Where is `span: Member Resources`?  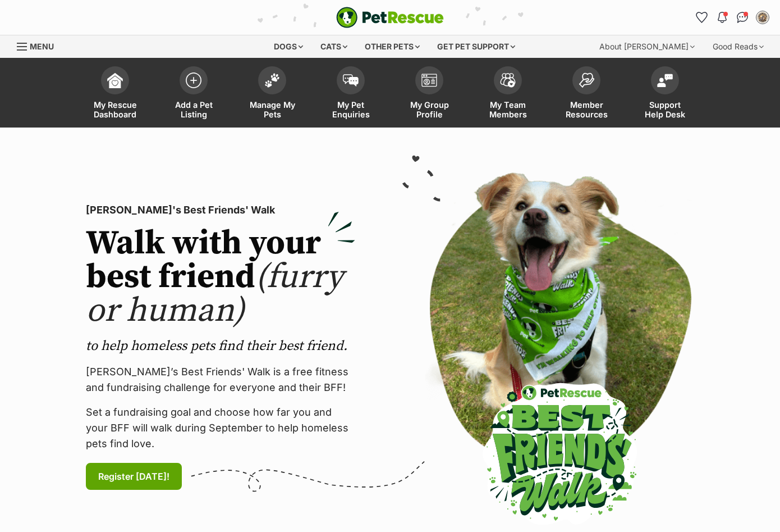
span: Member Resources is located at coordinates (587, 109).